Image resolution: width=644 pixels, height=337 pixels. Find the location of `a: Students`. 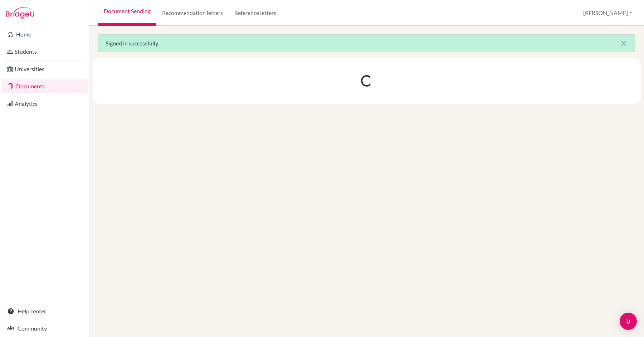

a: Students is located at coordinates (45, 51).